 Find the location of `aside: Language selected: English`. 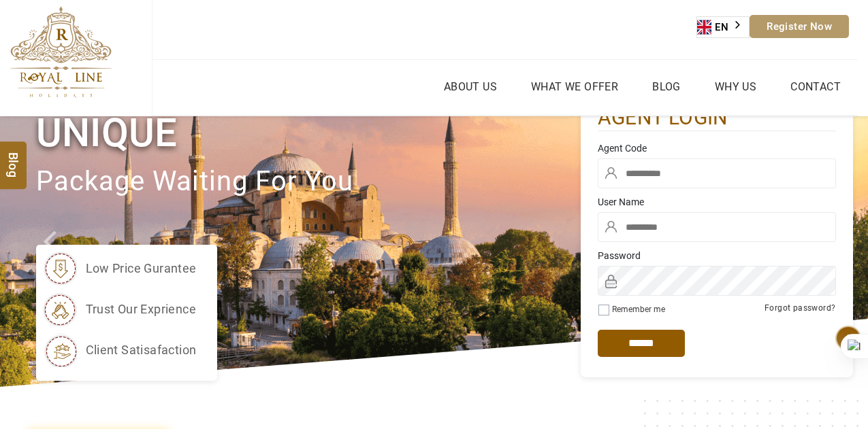

aside: Language selected: English is located at coordinates (723, 28).